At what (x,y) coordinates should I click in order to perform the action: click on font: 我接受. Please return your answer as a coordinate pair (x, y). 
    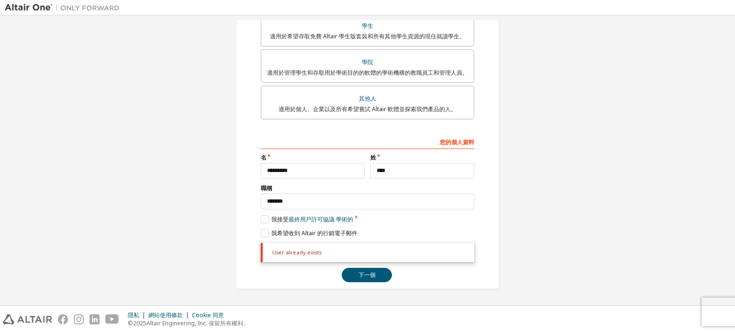
    Looking at the image, I should click on (280, 219).